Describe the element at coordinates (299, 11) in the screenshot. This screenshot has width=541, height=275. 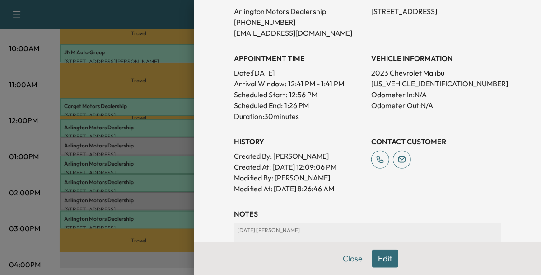
I see `p: Arlington Motors Dealership` at that location.